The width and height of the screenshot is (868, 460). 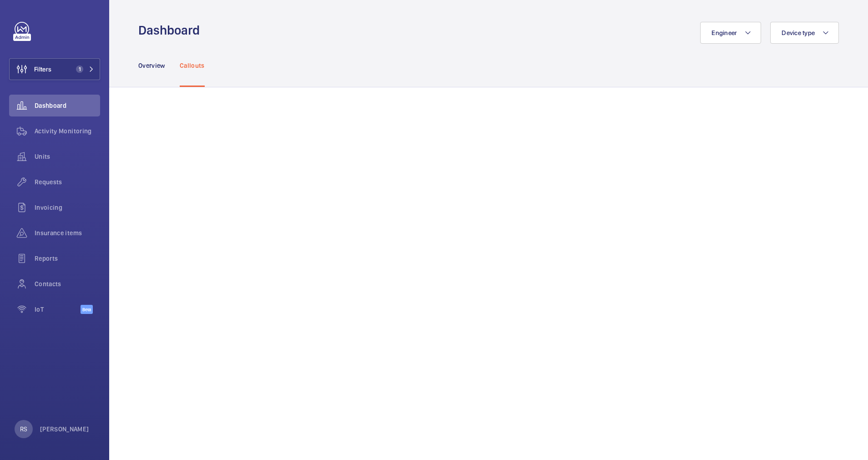 I want to click on span: Device type, so click(x=798, y=33).